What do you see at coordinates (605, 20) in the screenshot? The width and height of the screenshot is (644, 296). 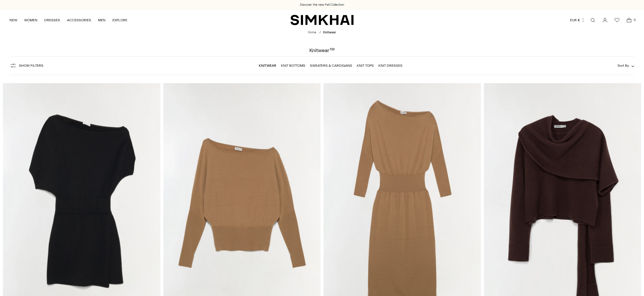 I see `a: Go to the account page` at bounding box center [605, 20].